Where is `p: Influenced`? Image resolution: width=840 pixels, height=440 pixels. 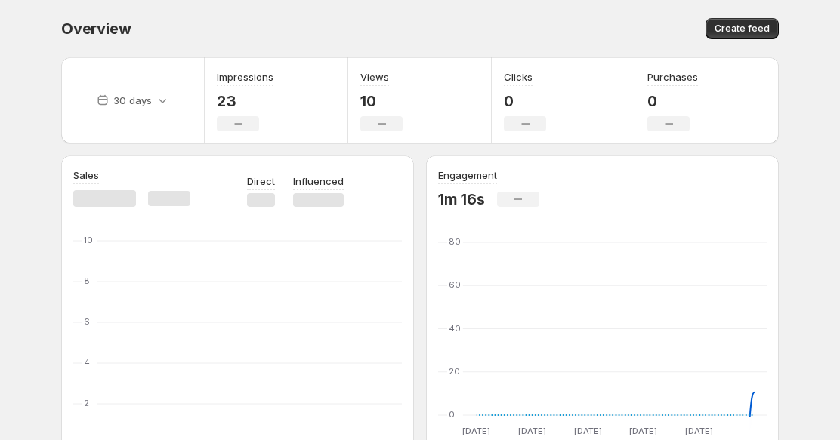 p: Influenced is located at coordinates (318, 181).